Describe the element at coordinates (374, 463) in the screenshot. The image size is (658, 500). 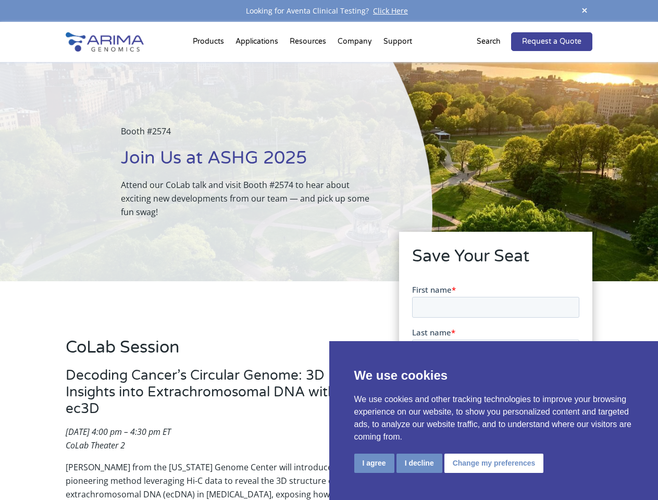
I see `button: I agree` at that location.